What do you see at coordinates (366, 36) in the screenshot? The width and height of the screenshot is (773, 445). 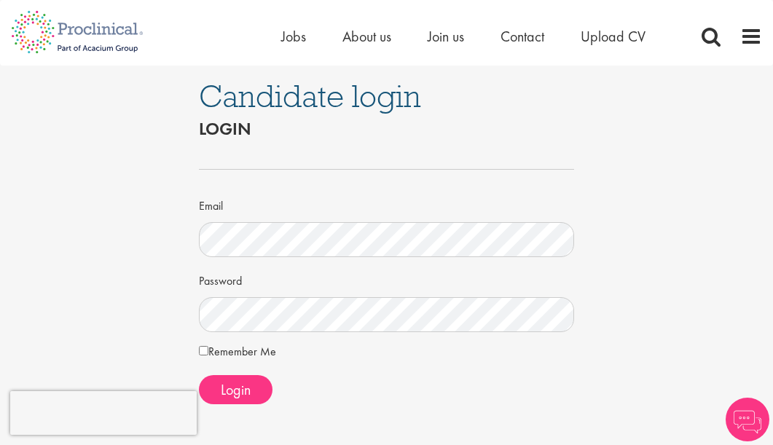 I see `span: About us` at bounding box center [366, 36].